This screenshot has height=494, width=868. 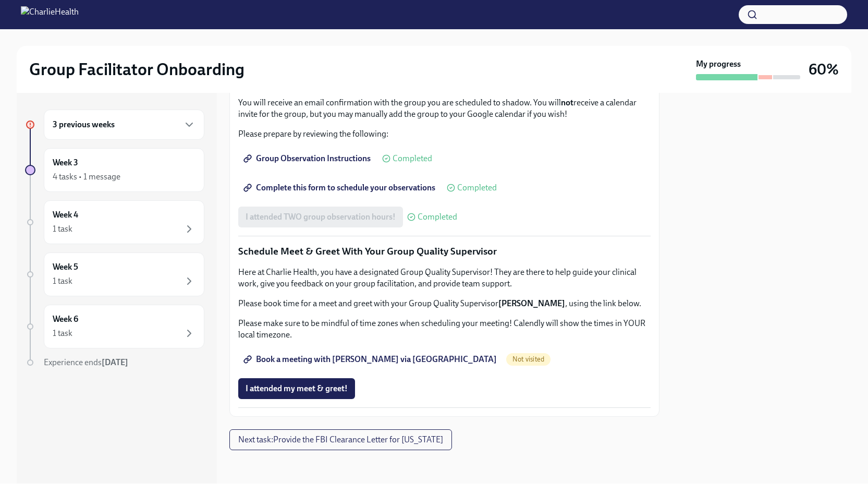 I want to click on strong: not, so click(x=567, y=102).